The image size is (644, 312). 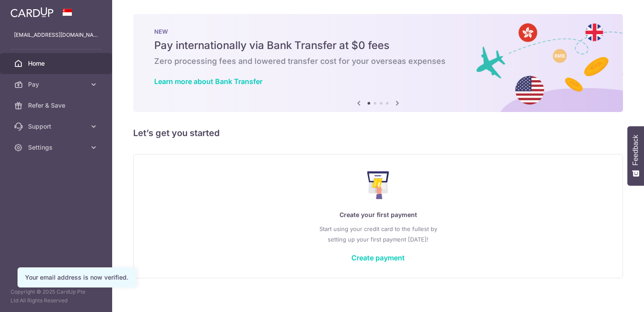 What do you see at coordinates (378, 61) in the screenshot?
I see `h6: Zero processing fees and lowered transfer cost for your overseas expenses` at bounding box center [378, 61].